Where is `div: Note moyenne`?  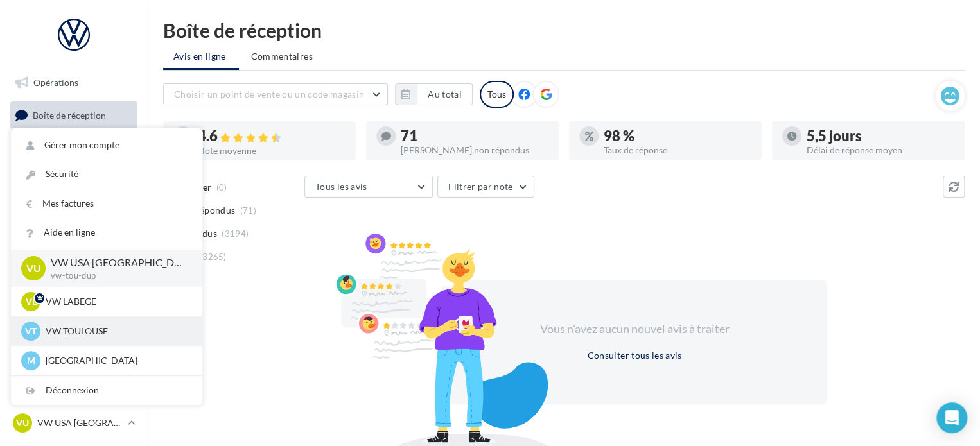 div: Note moyenne is located at coordinates (271, 151).